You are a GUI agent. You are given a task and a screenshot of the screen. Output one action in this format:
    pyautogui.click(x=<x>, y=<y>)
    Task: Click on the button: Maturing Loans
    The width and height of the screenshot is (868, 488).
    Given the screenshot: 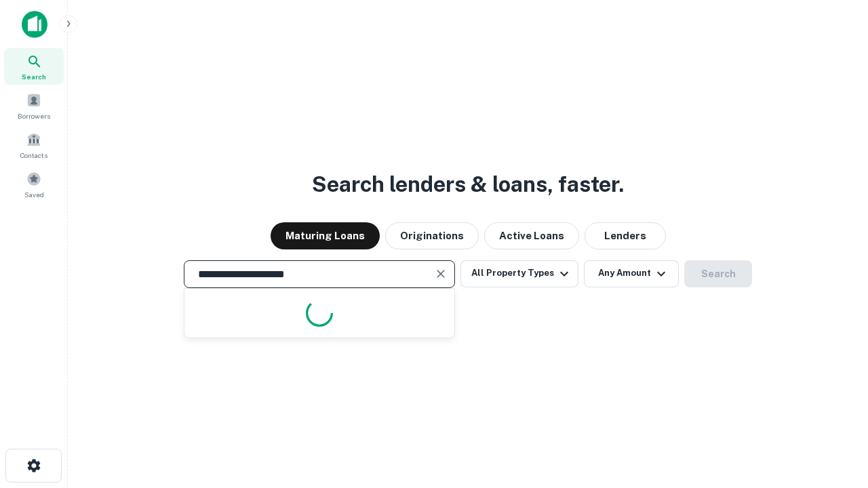 What is the action you would take?
    pyautogui.click(x=325, y=236)
    